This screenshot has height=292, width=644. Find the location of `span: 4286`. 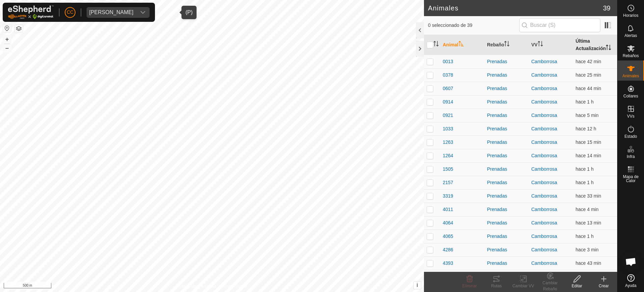

span: 4286 is located at coordinates (448, 249).